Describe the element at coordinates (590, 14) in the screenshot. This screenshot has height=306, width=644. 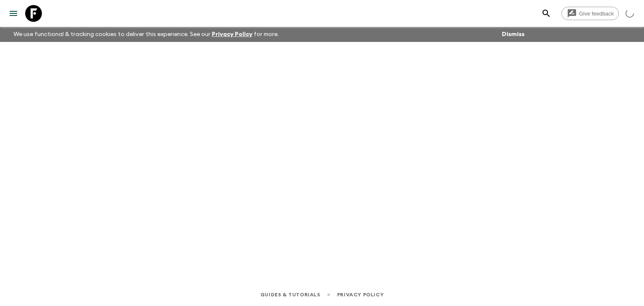
I see `a: Give feedback` at that location.